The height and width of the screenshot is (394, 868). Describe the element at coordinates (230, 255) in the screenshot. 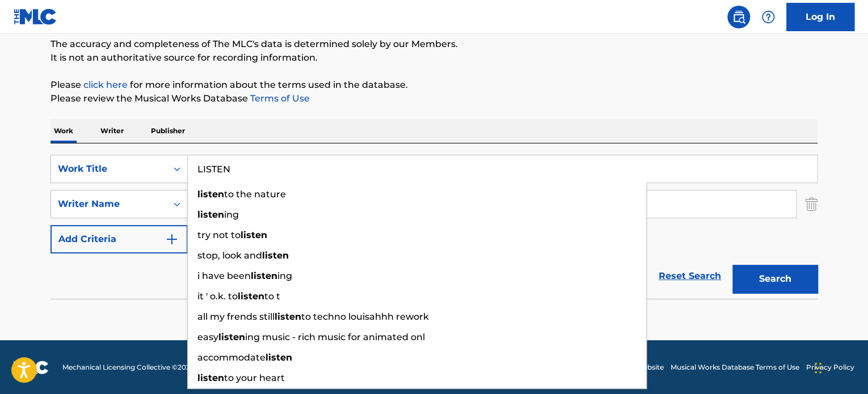

I see `span: stop, look and` at that location.